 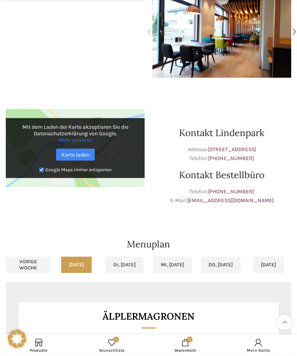 What do you see at coordinates (75, 140) in the screenshot?
I see `a: Mehr erfahren` at bounding box center [75, 140].